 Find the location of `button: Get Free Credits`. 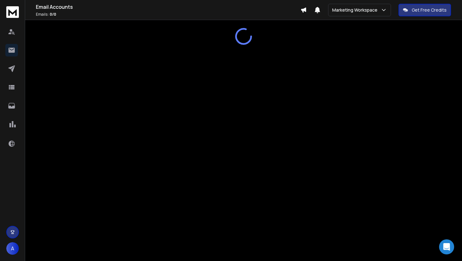

button: Get Free Credits is located at coordinates (424, 10).